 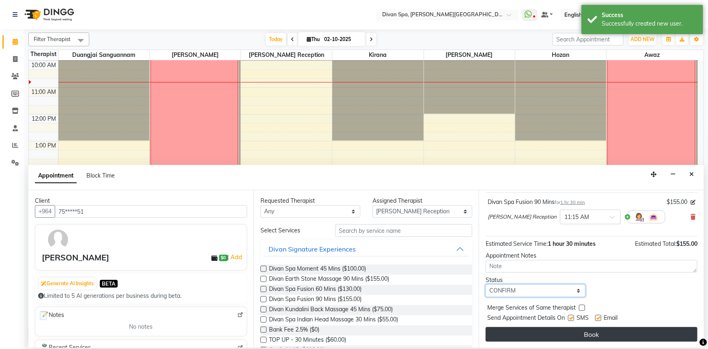 What do you see at coordinates (46, 145) in the screenshot?
I see `div: 1:00 PM` at bounding box center [46, 145].